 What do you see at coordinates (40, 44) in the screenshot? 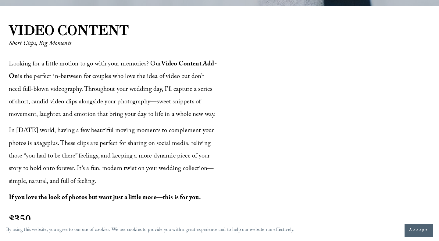
I see `em: Short Clips, Big Moments` at bounding box center [40, 44].